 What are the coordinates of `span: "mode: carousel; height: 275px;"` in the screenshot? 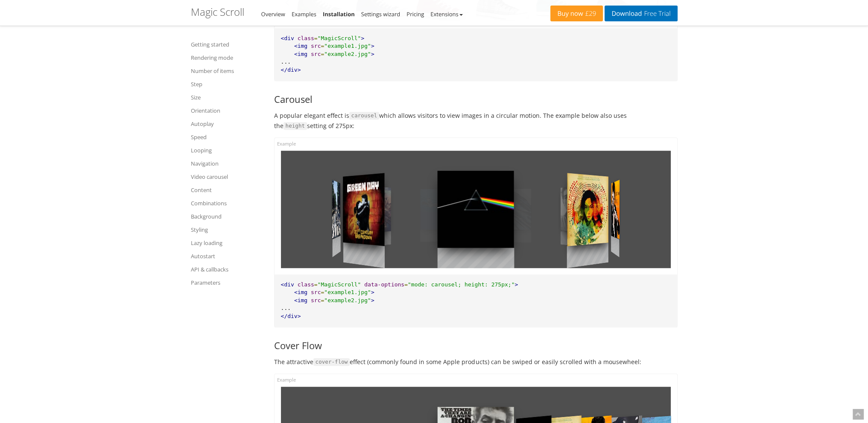 It's located at (461, 284).